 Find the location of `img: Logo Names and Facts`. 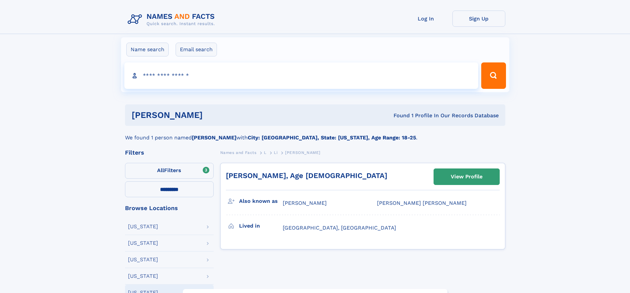

img: Logo Names and Facts is located at coordinates (173, 19).